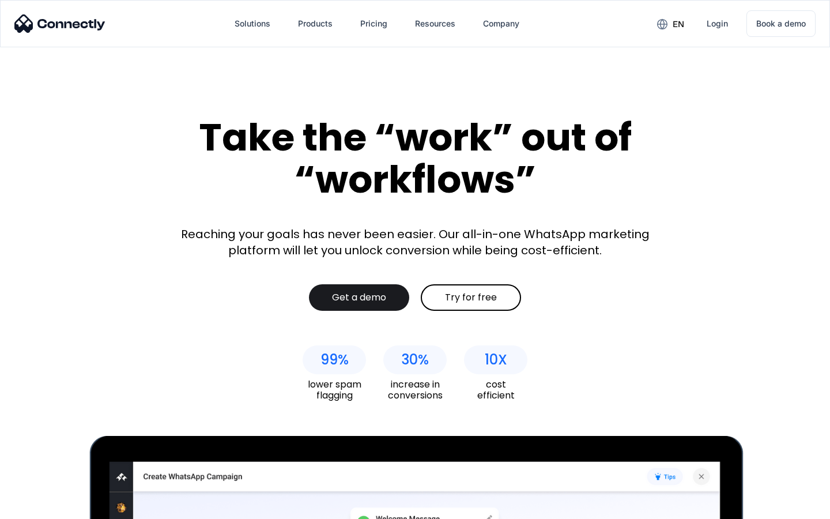  Describe the element at coordinates (334, 390) in the screenshot. I see `div: lower spam flagging` at that location.